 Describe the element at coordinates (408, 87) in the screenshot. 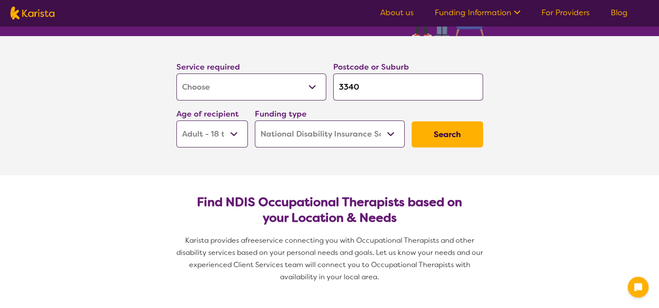

I see `input: Type` at that location.